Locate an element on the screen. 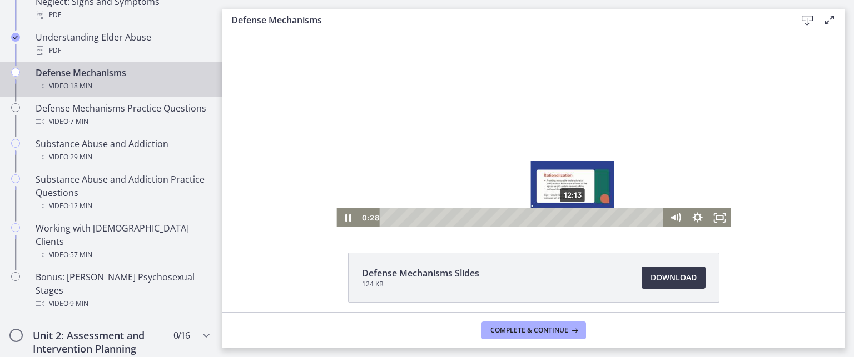 The height and width of the screenshot is (357, 854). button: Complete & continue is located at coordinates (534, 331).